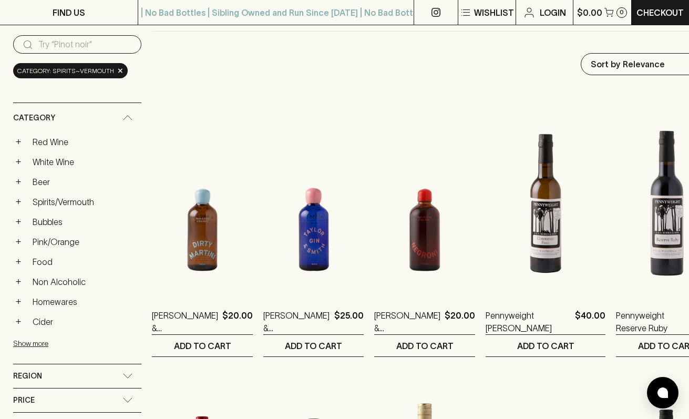  Describe the element at coordinates (494, 13) in the screenshot. I see `p: Wishlist` at that location.